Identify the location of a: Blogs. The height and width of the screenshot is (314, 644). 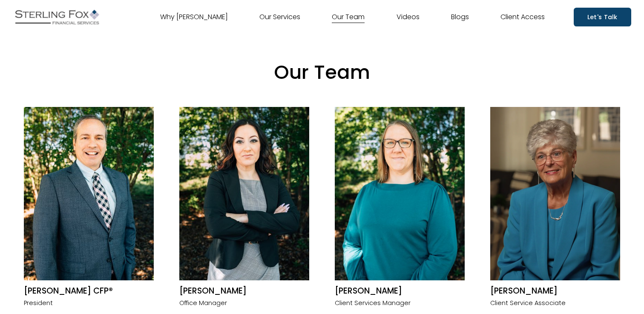
(460, 17).